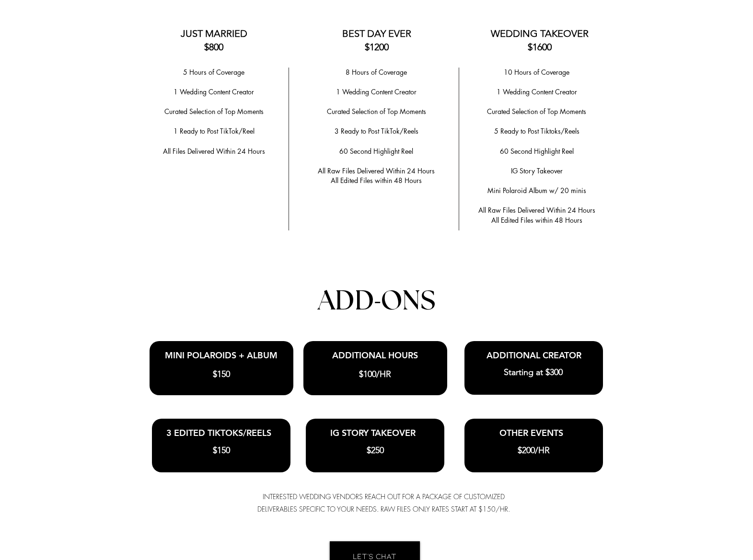 The width and height of the screenshot is (753, 560). I want to click on span: $100/HR, so click(375, 375).